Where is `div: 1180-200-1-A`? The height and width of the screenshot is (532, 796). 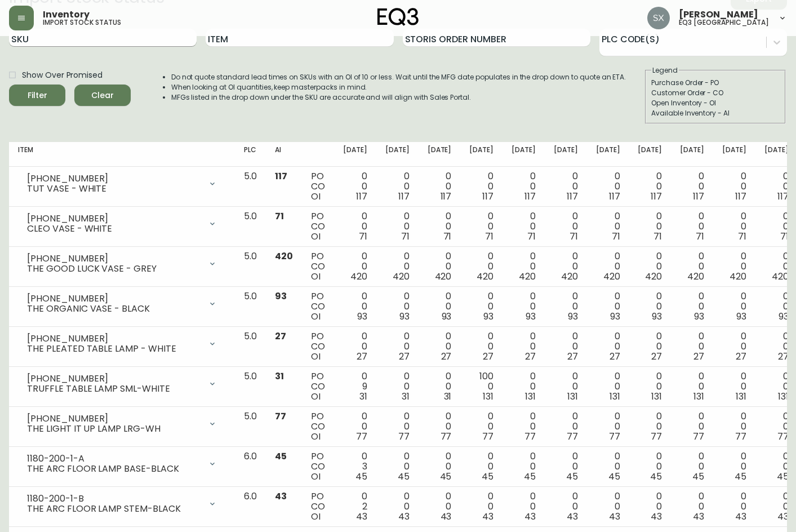
div: 1180-200-1-A is located at coordinates (114, 458).